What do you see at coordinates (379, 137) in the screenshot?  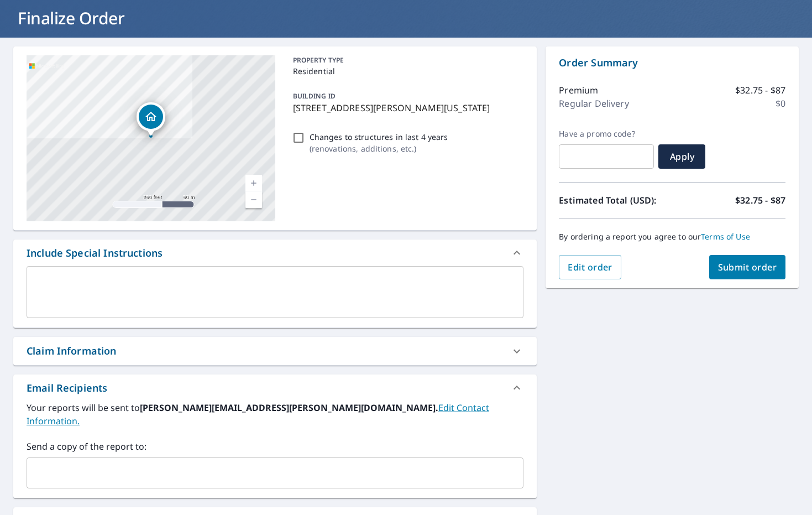 I see `p: Changes to structures in last 4 years` at bounding box center [379, 137].